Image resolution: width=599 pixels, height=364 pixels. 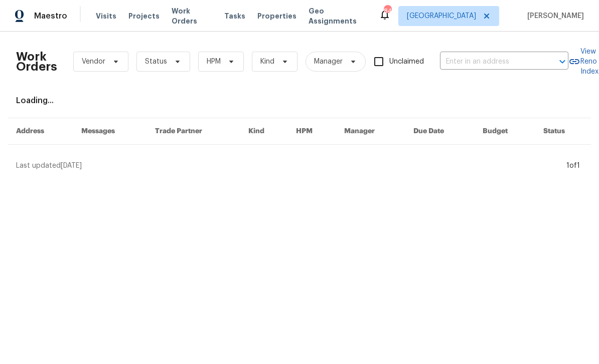 What do you see at coordinates (387, 11) in the screenshot?
I see `div: 84` at bounding box center [387, 11].